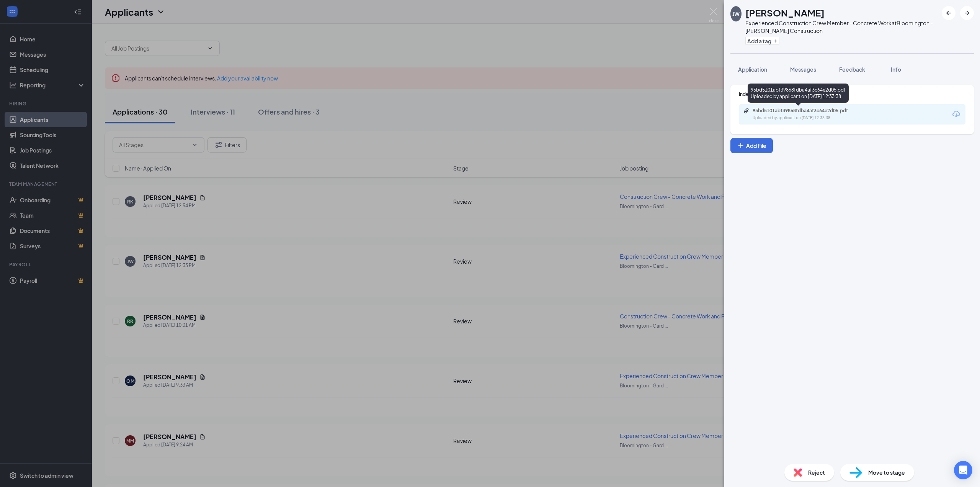 Image resolution: width=980 pixels, height=487 pixels. I want to click on svg: ArrowRight, so click(967, 13).